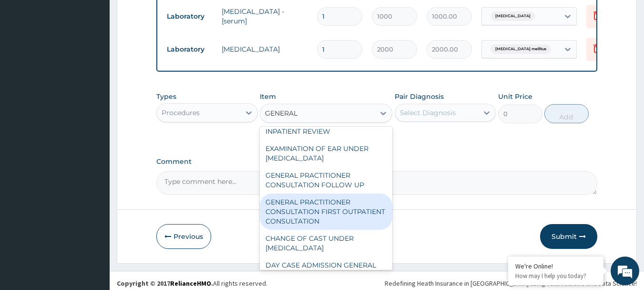 This screenshot has height=290, width=644. I want to click on div: GENERAL PRACTITIONER CONSULTATION FOLLOW UP, so click(326, 180).